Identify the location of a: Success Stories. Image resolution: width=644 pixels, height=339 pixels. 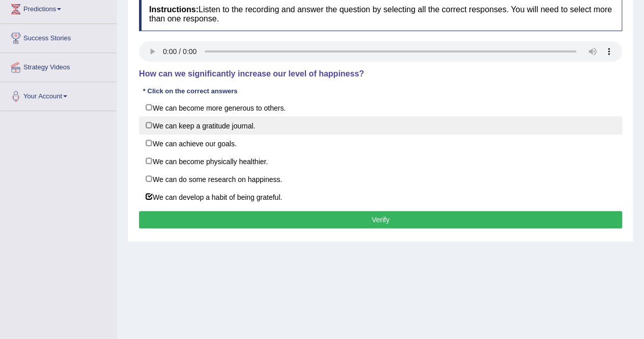
(59, 36).